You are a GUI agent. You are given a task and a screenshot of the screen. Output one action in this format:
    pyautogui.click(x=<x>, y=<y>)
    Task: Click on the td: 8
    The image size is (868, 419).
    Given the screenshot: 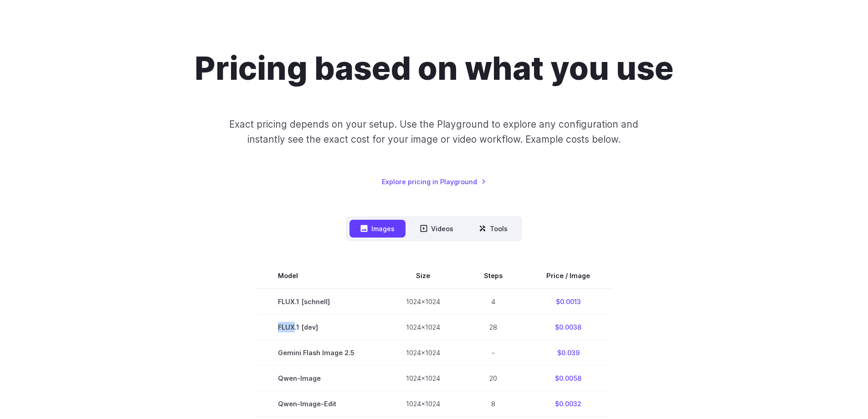 What is the action you would take?
    pyautogui.click(x=493, y=403)
    